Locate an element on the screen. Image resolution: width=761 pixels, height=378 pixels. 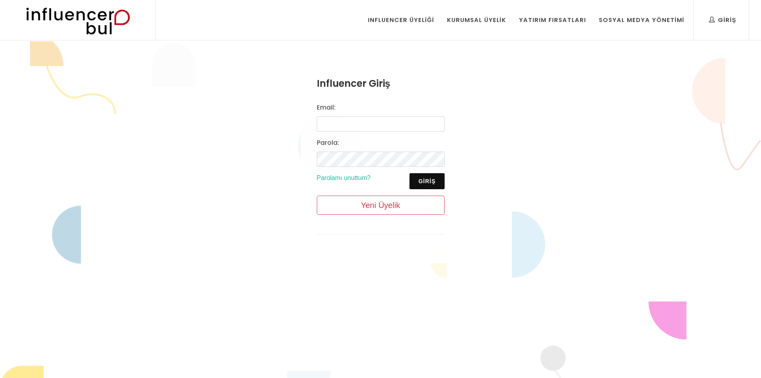
label: Parola: is located at coordinates (328, 143).